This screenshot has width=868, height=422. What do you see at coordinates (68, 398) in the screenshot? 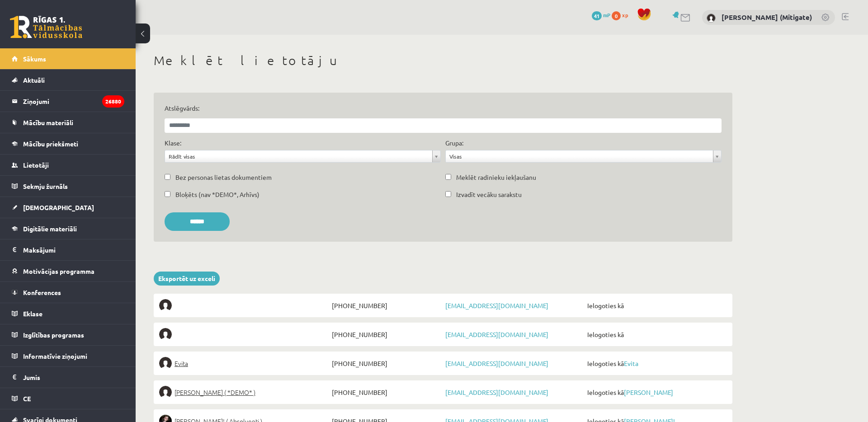
I see `a: CE` at bounding box center [68, 398].